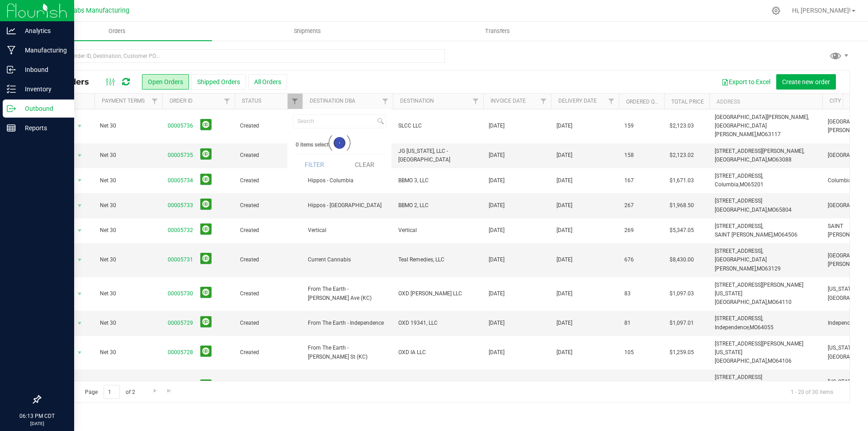 Image resolution: width=868 pixels, height=431 pixels. I want to click on a: 00005732, so click(181, 230).